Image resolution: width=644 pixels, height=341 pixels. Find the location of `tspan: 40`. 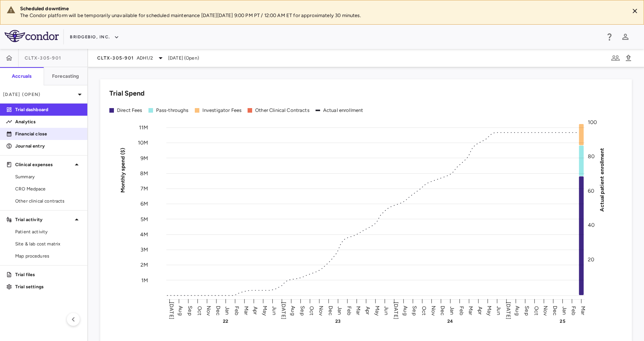

tspan: 40 is located at coordinates (591, 225).